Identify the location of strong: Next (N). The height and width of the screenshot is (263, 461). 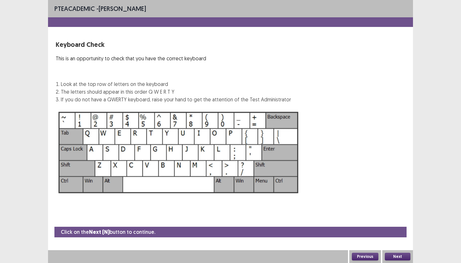
(99, 232).